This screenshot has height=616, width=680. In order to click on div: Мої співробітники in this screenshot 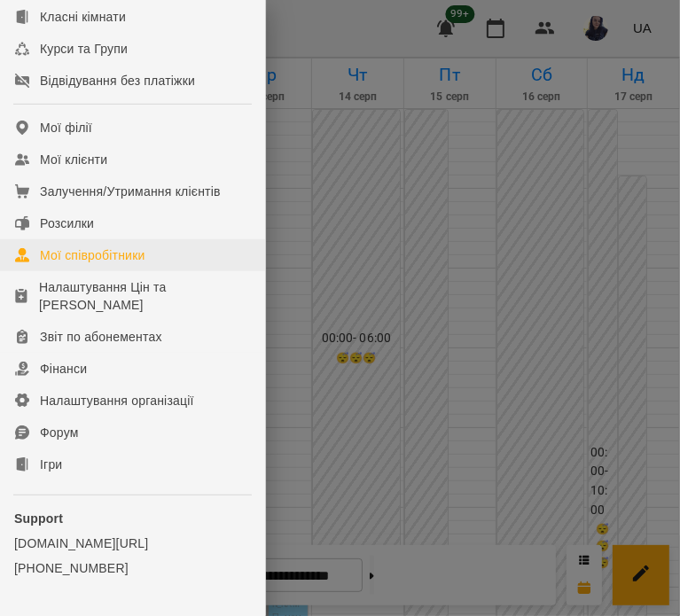, I will do `click(93, 255)`.